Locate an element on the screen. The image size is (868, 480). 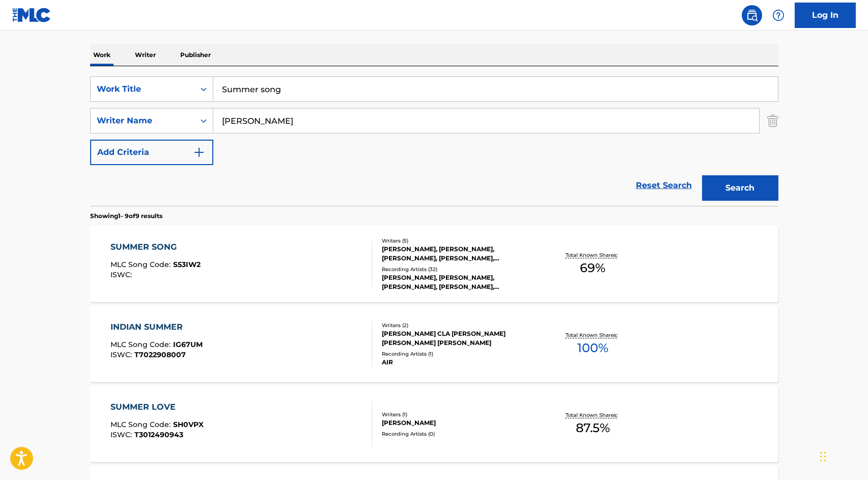
p: Work is located at coordinates (102, 55).